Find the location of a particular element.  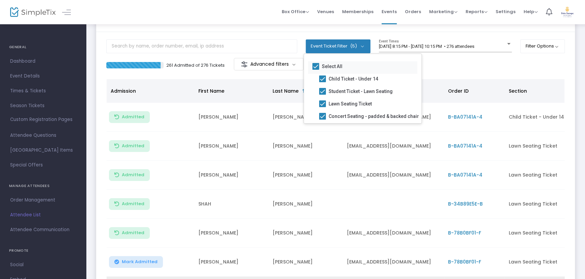

span: Event Details is located at coordinates (43, 76).